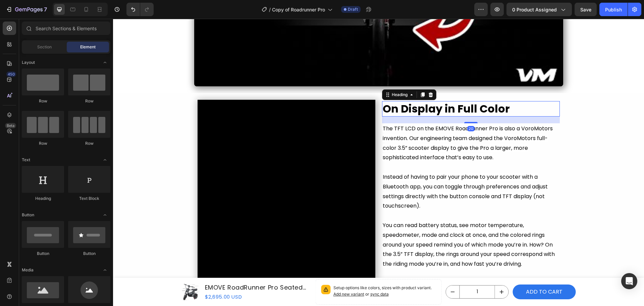  I want to click on button: ADD TO CART, so click(432, 273).